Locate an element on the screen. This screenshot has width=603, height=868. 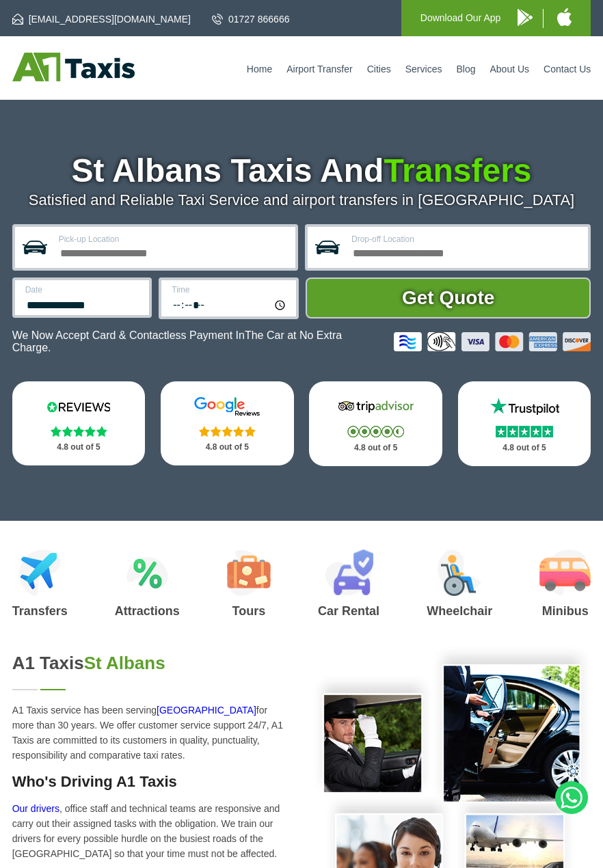
p: We Now Accept Card & Contactless Payment In is located at coordinates (198, 342).